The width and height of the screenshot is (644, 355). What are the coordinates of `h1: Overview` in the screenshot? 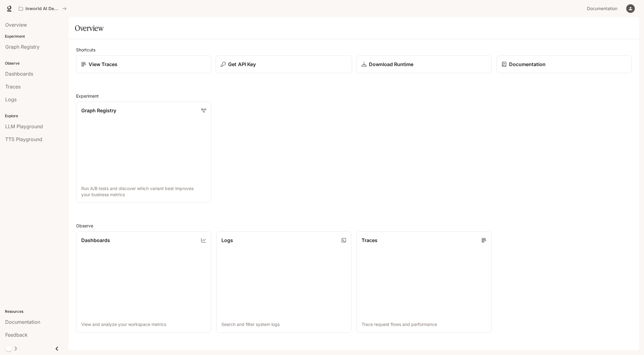 It's located at (89, 28).